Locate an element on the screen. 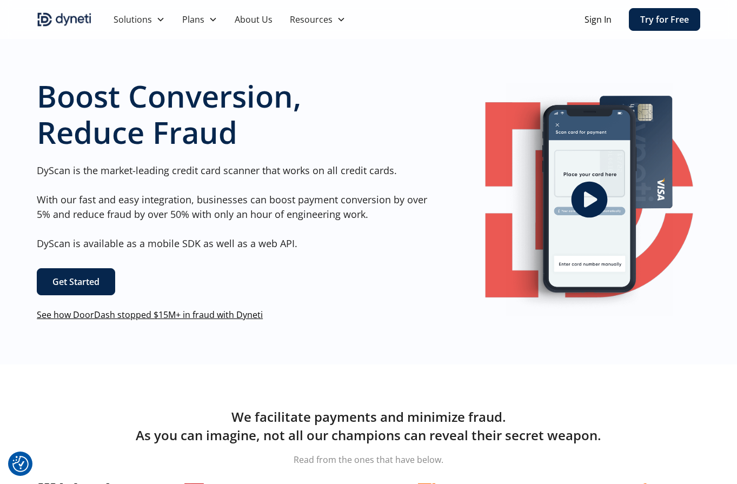 This screenshot has width=737, height=484. a: Sign In is located at coordinates (598, 19).